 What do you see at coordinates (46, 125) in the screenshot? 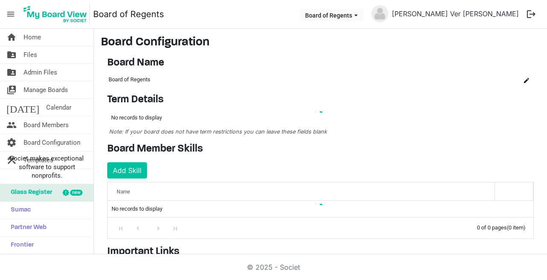
I see `span: Board Members` at bounding box center [46, 125].